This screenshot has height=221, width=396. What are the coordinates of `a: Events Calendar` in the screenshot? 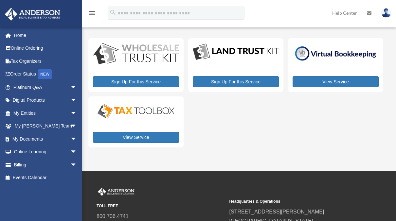 It's located at (46, 178).